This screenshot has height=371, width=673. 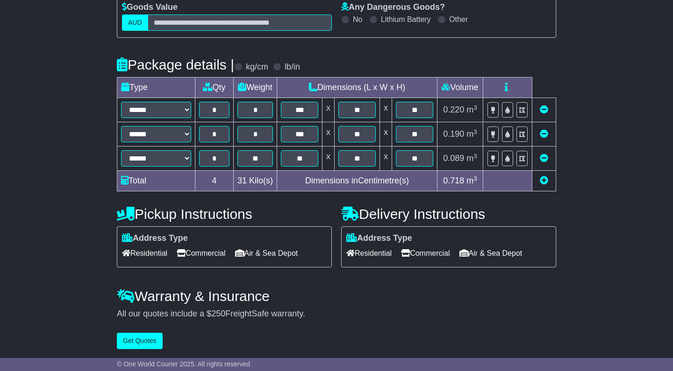 I want to click on h4: Delivery Instructions, so click(x=448, y=214).